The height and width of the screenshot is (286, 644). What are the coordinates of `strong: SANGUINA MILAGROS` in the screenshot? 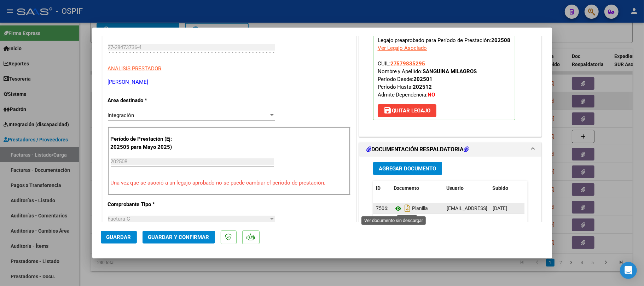 It's located at (450, 71).